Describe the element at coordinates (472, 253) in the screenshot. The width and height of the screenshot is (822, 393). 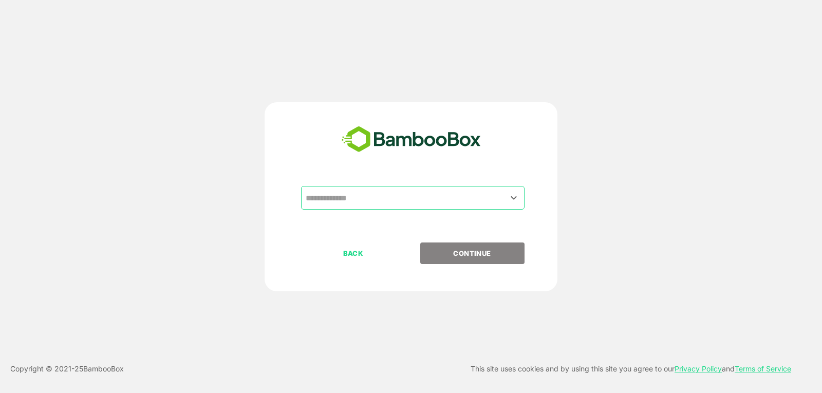
I see `button: CONTINUE` at that location.